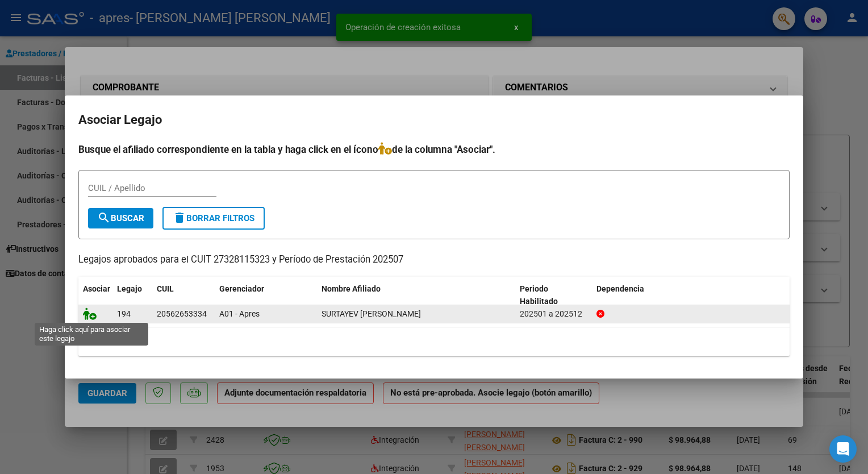  Describe the element at coordinates (129, 289) in the screenshot. I see `span: Legajo` at that location.